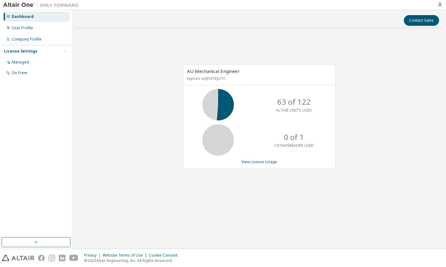  I want to click on div: Cookie Consent, so click(165, 256).